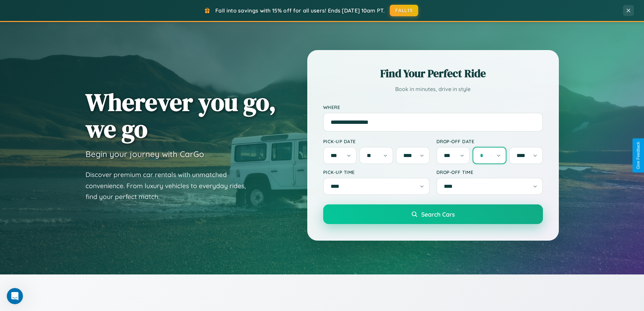 This screenshot has width=644, height=311. Describe the element at coordinates (404, 11) in the screenshot. I see `button: FALL15` at that location.